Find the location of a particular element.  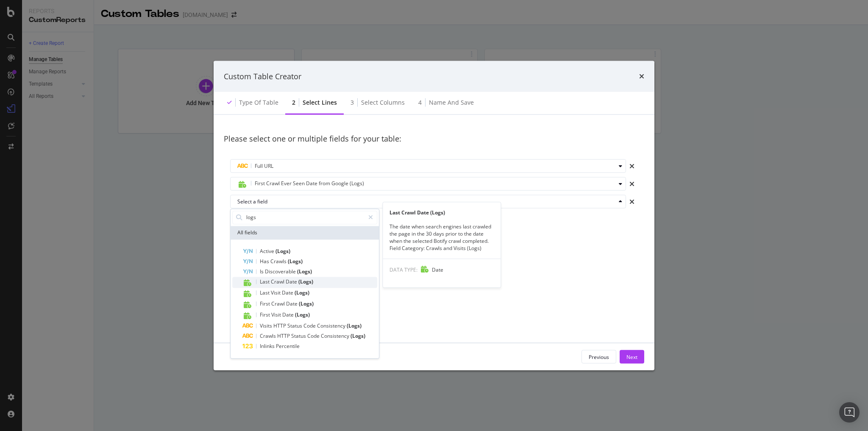

div: Select a field is located at coordinates (426, 202).